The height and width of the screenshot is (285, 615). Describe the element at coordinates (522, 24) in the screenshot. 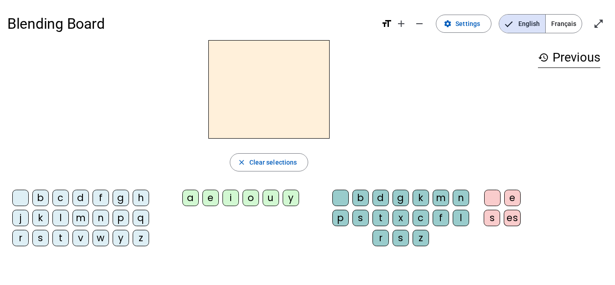

I see `span: English` at that location.